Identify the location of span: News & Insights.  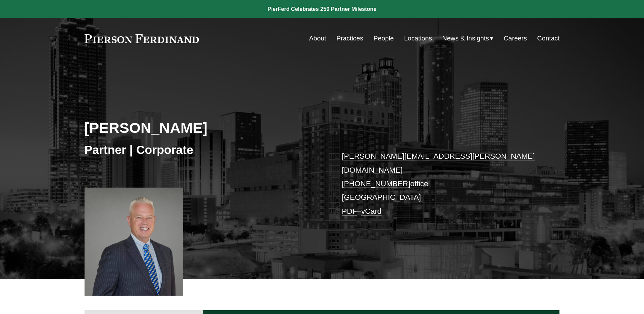
(466, 38).